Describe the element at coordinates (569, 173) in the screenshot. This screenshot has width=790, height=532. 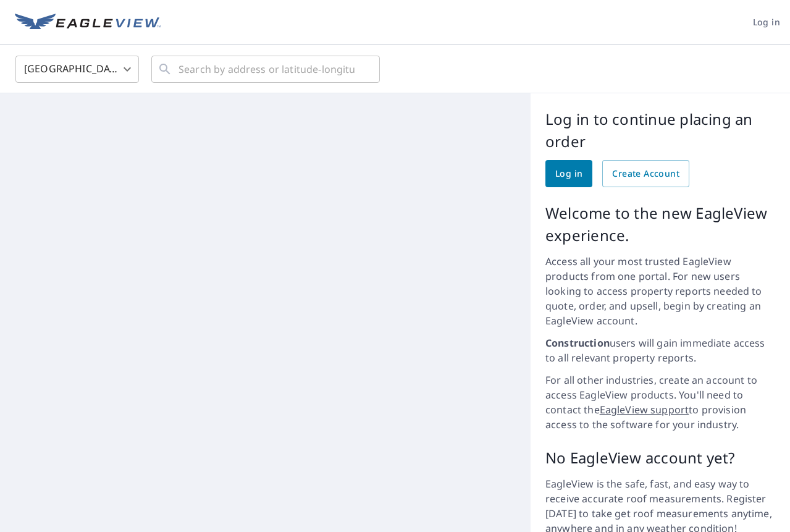
I see `a: Log in` at that location.